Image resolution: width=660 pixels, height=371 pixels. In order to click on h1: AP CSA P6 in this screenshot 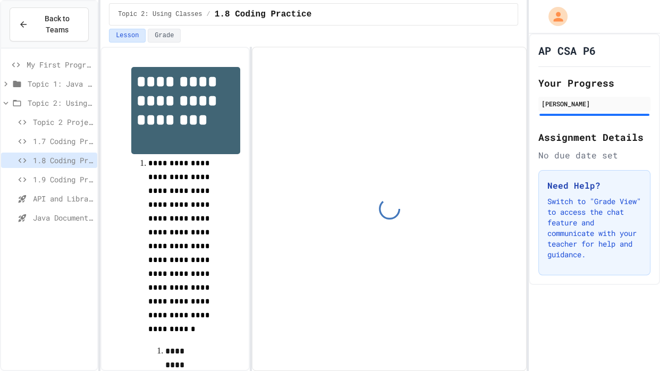, I will do `click(567, 50)`.